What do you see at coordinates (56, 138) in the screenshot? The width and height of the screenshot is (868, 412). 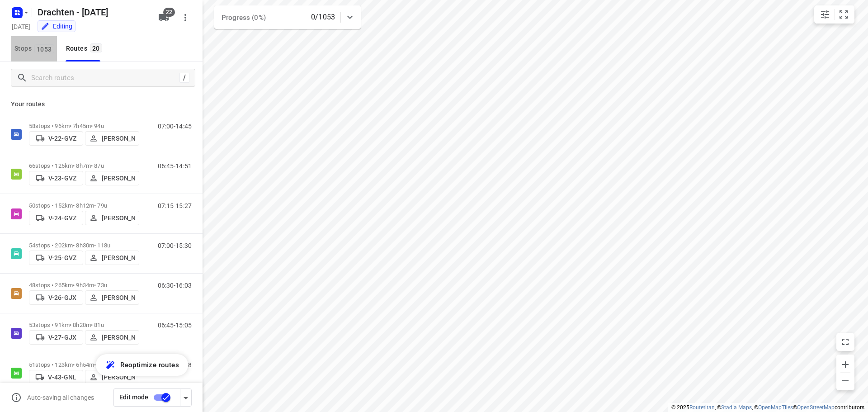 I see `button: V-22-GVZ` at bounding box center [56, 138].